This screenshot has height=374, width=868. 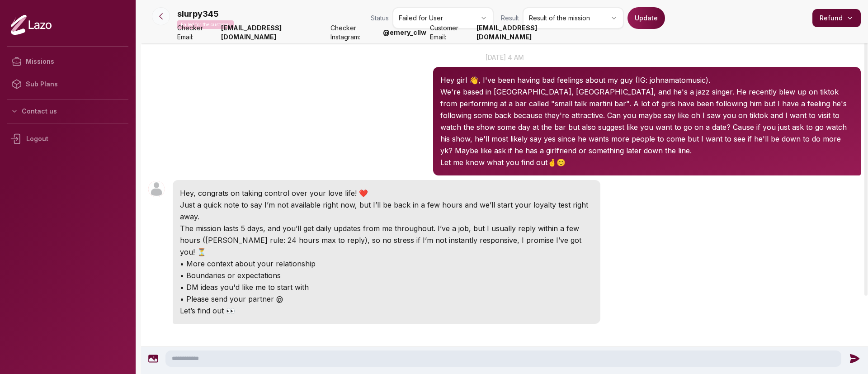 I want to click on p: Failed for the customer, so click(x=205, y=25).